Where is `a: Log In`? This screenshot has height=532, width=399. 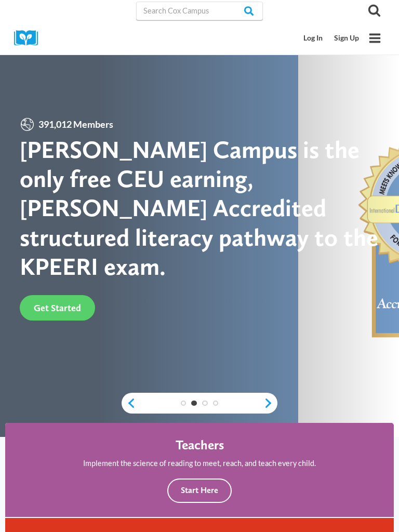
a: Log In is located at coordinates (314, 38).